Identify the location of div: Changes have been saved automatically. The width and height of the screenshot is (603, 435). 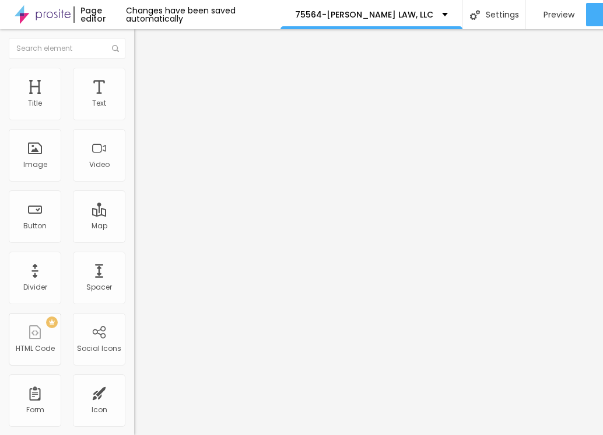
(203, 15).